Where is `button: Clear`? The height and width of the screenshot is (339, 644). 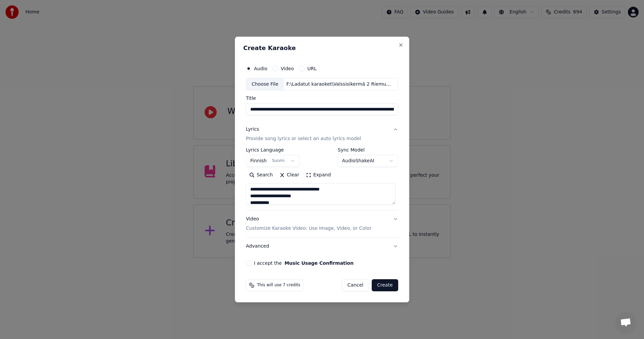 button: Clear is located at coordinates (289, 175).